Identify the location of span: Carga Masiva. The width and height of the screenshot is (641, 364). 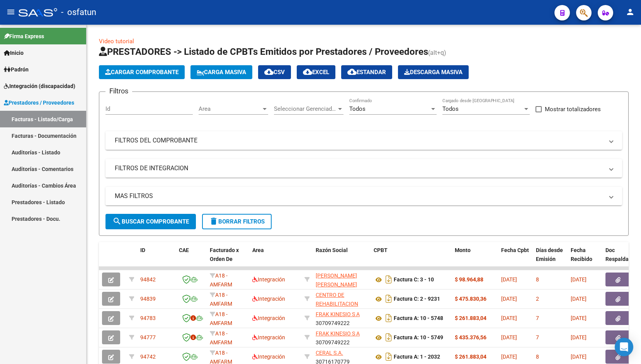
(221, 72).